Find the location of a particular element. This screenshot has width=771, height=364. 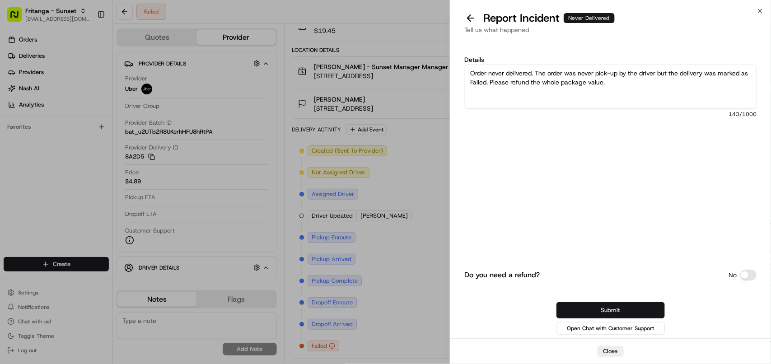

textarea: Order never delivered. The order was never pick-up by the driver but the delivery was marked as F... is located at coordinates (611, 87).